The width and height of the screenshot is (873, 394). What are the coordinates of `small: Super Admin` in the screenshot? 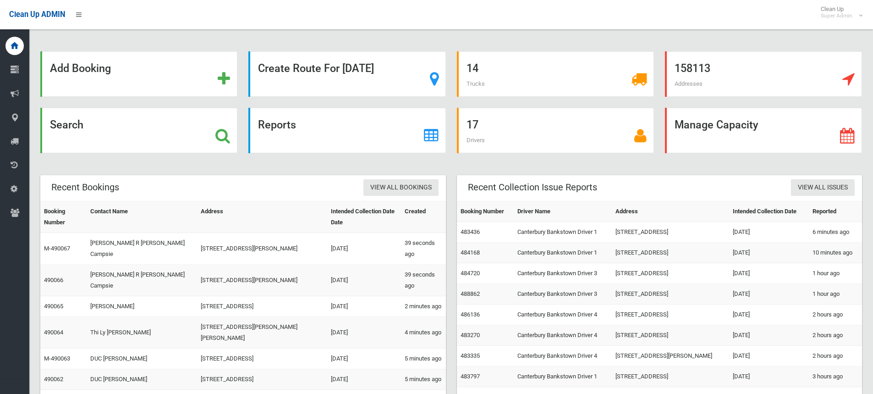 It's located at (836, 16).